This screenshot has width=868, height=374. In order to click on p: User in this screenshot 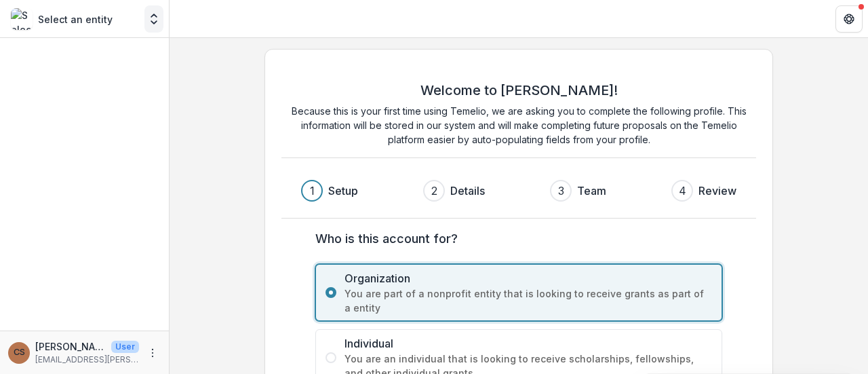, I will do `click(125, 346)`.